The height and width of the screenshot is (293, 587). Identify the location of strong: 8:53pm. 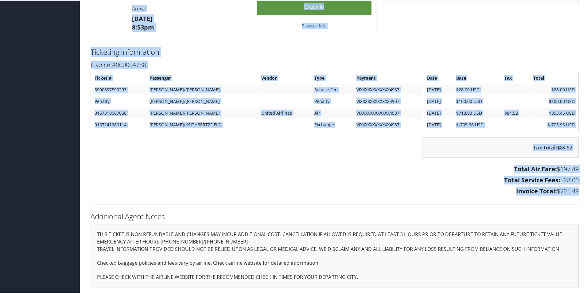
(143, 26).